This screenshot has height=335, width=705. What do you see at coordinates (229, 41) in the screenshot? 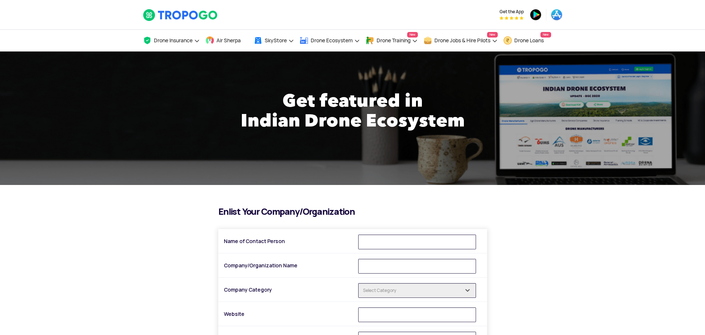
I see `span: Air Sherpa` at bounding box center [229, 41].